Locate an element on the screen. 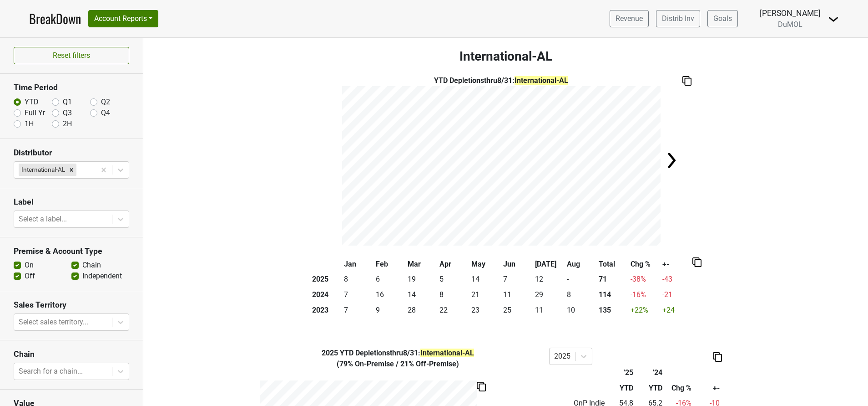  td: -16 % is located at coordinates (645, 295).